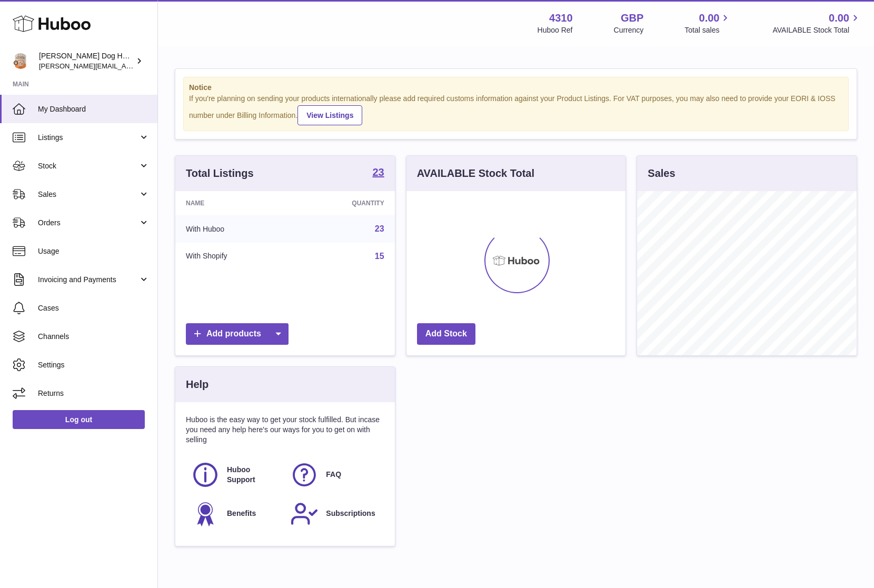  What do you see at coordinates (88, 222) in the screenshot?
I see `span: Orders` at bounding box center [88, 222].